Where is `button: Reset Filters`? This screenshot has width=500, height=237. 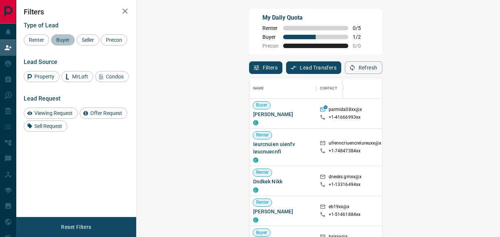 button: Reset Filters is located at coordinates (76, 227).